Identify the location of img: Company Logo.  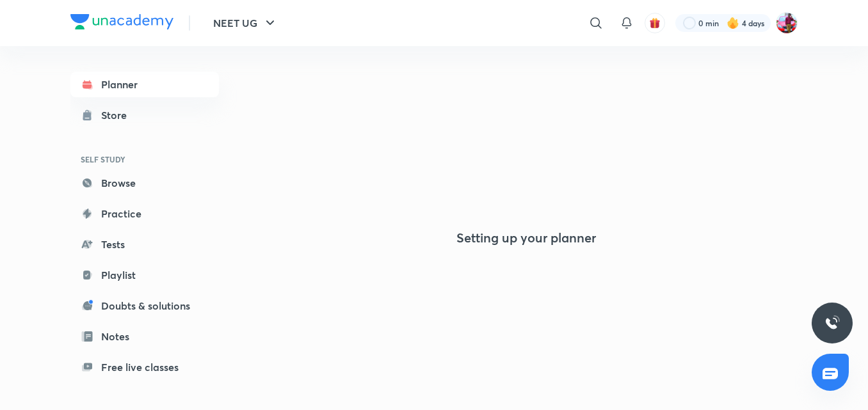
(122, 22).